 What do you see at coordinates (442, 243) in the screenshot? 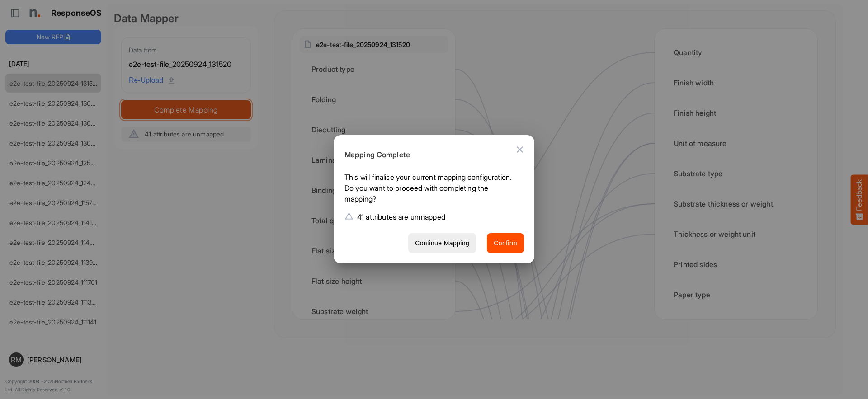
I see `button: Continue Mapping` at bounding box center [442, 243].